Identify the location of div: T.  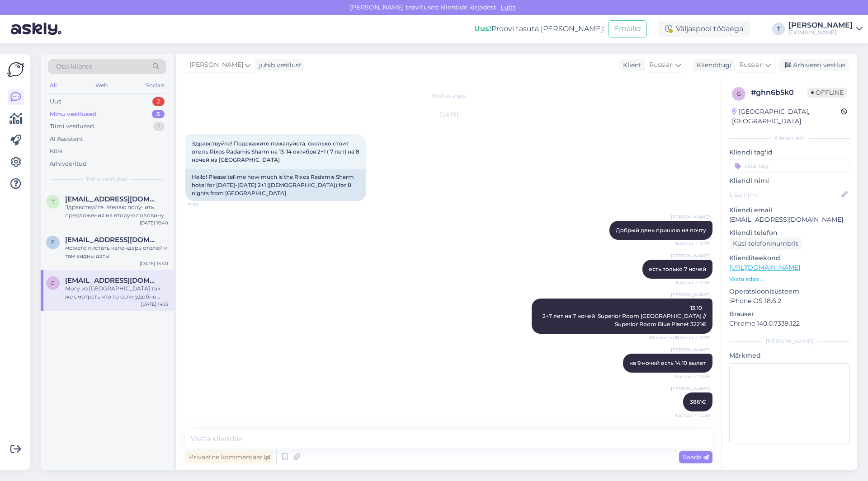
(779, 29).